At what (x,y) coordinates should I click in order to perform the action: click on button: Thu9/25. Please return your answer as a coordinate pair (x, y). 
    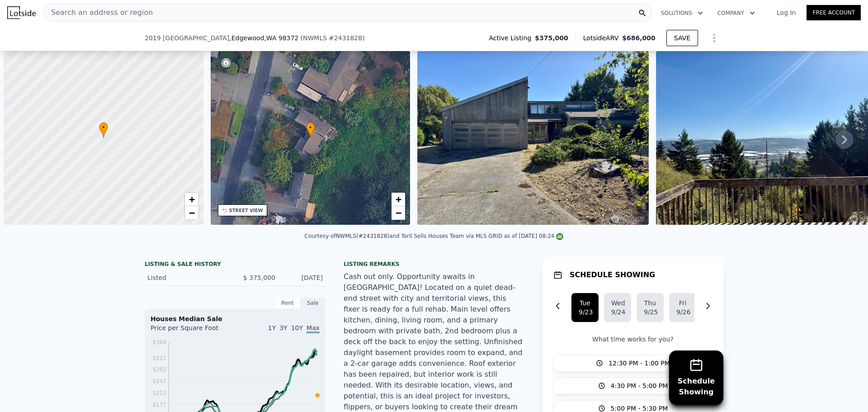
    Looking at the image, I should click on (650, 308).